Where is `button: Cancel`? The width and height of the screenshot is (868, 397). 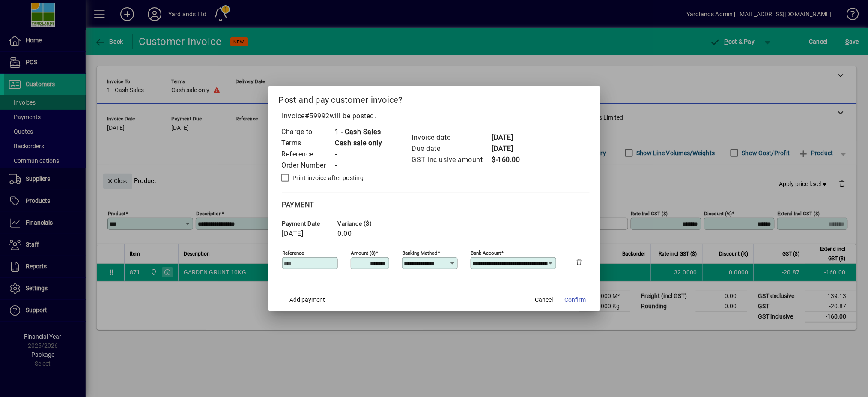 button: Cancel is located at coordinates (545, 300).